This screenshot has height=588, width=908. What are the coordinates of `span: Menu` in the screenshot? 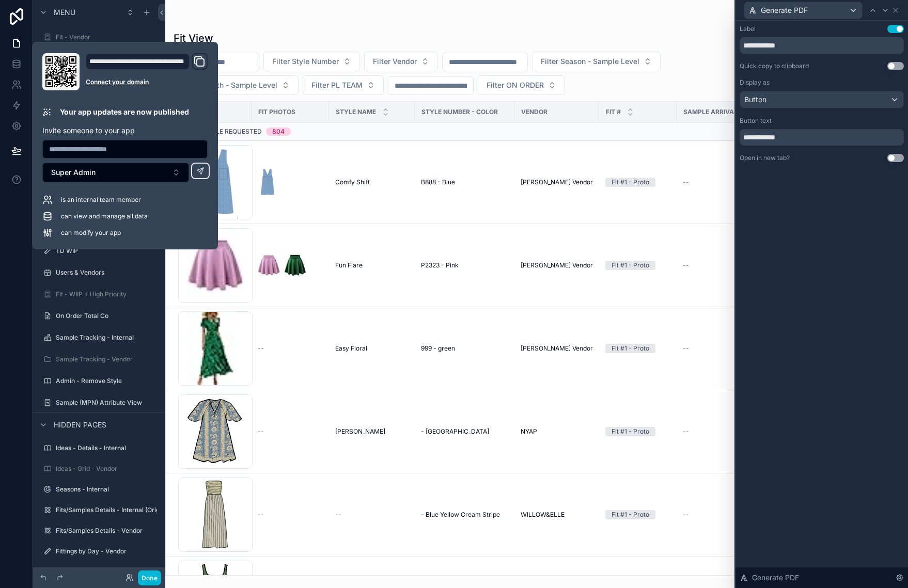 It's located at (65, 12).